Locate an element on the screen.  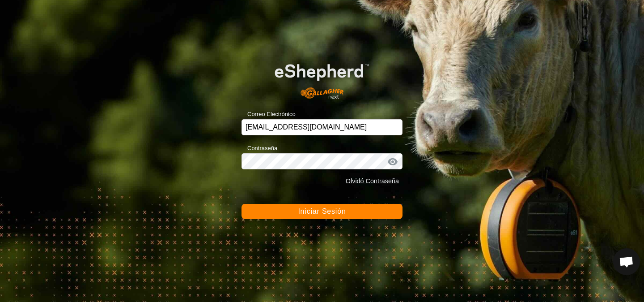
label: Correo Electrónico is located at coordinates (268, 114).